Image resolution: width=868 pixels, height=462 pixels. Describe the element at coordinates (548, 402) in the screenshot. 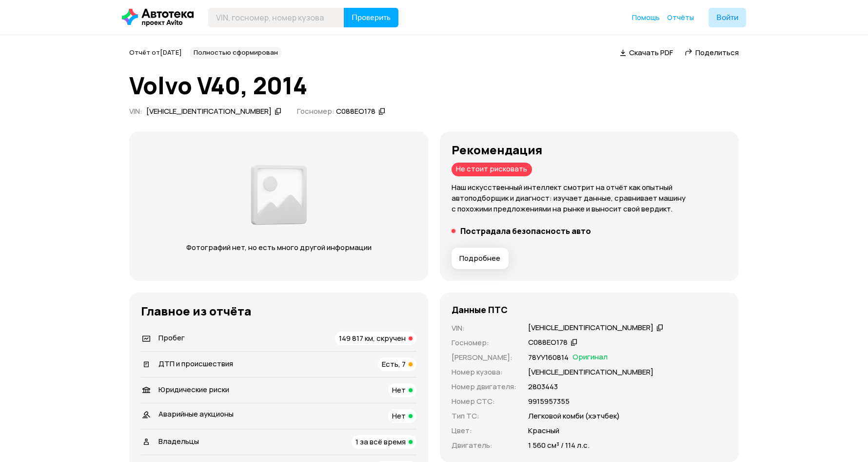

I see `p: 9915957355` at that location.